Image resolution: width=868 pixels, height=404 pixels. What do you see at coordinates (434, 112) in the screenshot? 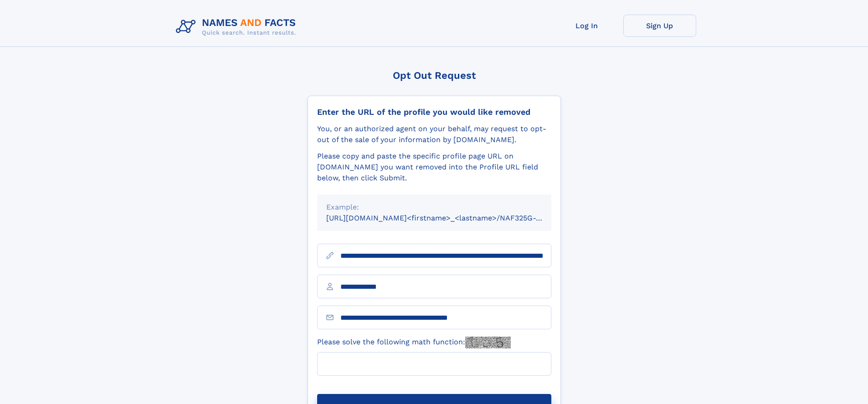
I see `div: Enter the URL of the profile you would like removed` at bounding box center [434, 112].